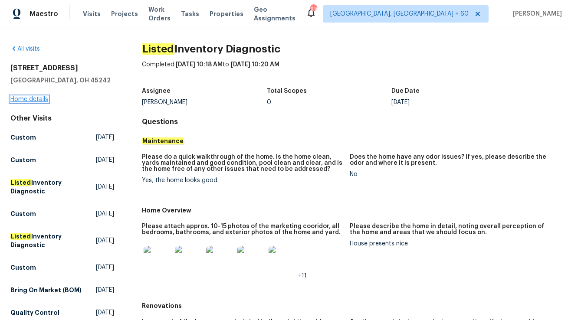  Describe the element at coordinates (350, 122) in the screenshot. I see `h4: Questions` at that location.